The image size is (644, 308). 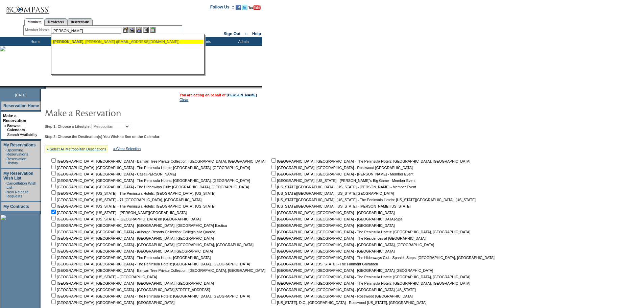 I want to click on a: Help, so click(x=256, y=34).